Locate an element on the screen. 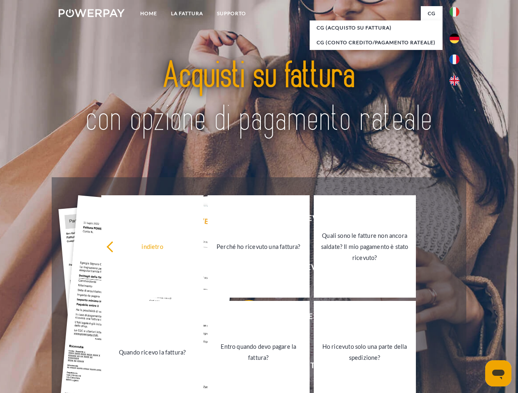 Image resolution: width=518 pixels, height=393 pixels. div: indietro is located at coordinates (152, 246).